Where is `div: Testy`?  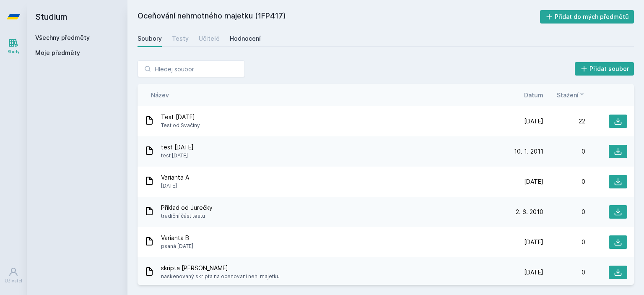 div: Testy is located at coordinates (180, 39).